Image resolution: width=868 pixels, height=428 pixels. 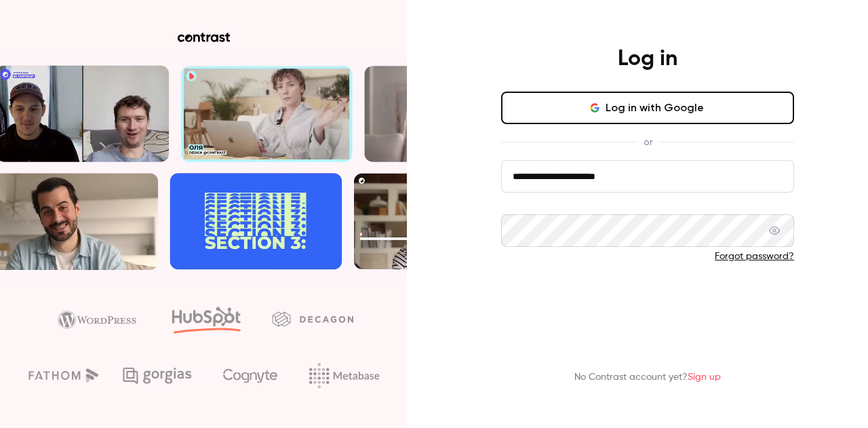 I want to click on button: Log in with Google, so click(x=648, y=108).